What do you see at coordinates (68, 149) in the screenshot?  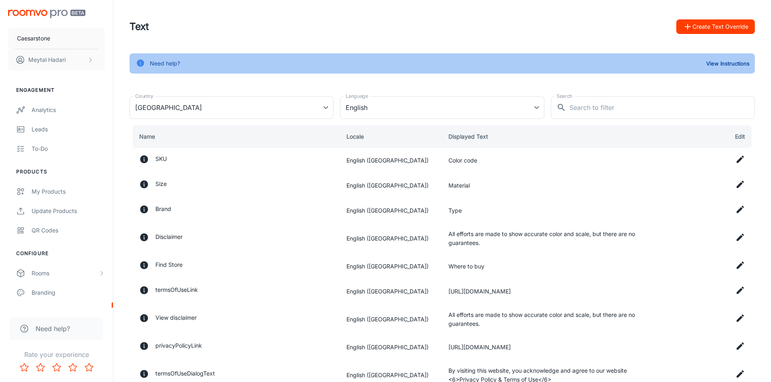 I see `div: To-do` at bounding box center [68, 149].